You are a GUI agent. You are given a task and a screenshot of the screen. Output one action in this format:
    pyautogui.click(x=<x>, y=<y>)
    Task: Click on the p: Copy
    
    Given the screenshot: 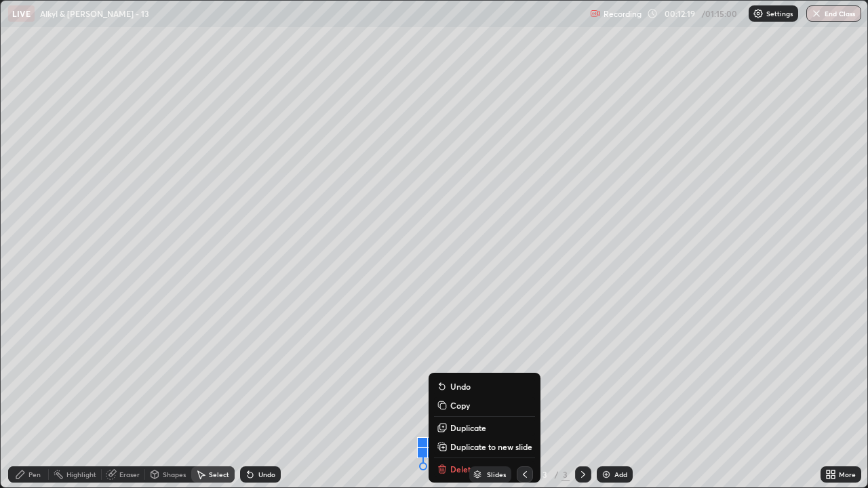 What is the action you would take?
    pyautogui.click(x=459, y=405)
    